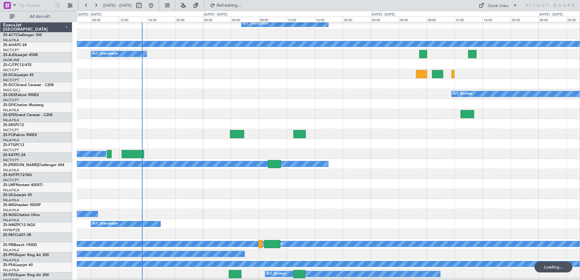 The width and height of the screenshot is (580, 280). What do you see at coordinates (40, 17) in the screenshot?
I see `span: All Aircraft` at bounding box center [40, 17].